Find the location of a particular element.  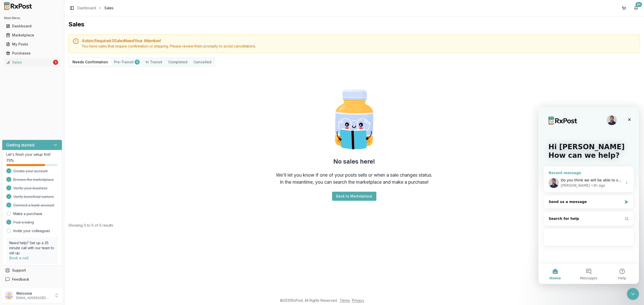

div: Showing 0 to 0 of 0 results is located at coordinates (91, 226).